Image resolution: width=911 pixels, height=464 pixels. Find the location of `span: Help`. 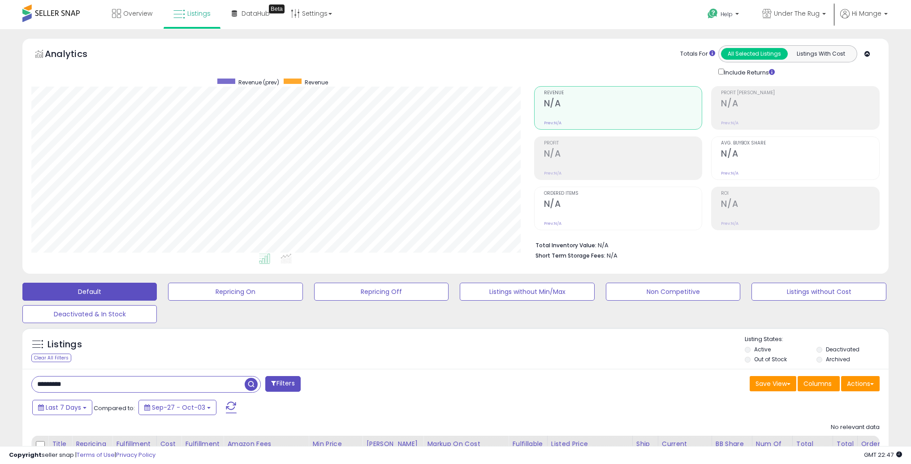

span: Help is located at coordinates (727, 14).